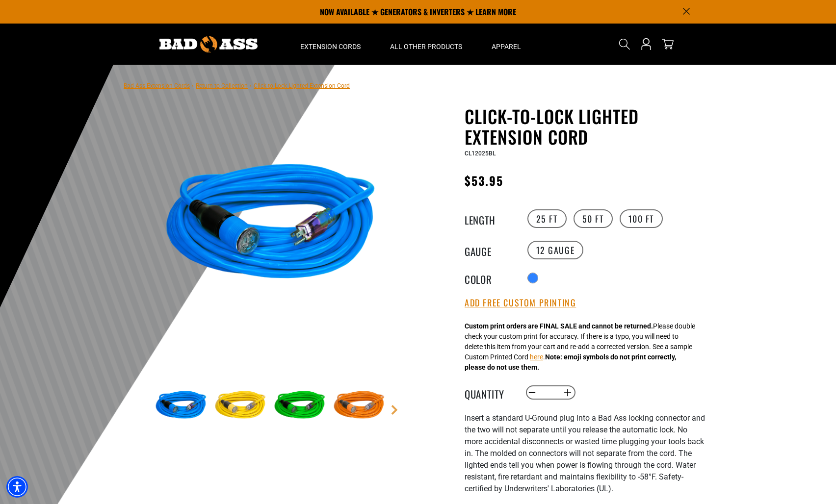 The height and width of the screenshot is (504, 836). Describe the element at coordinates (222, 86) in the screenshot. I see `a: Return to Collection` at that location.